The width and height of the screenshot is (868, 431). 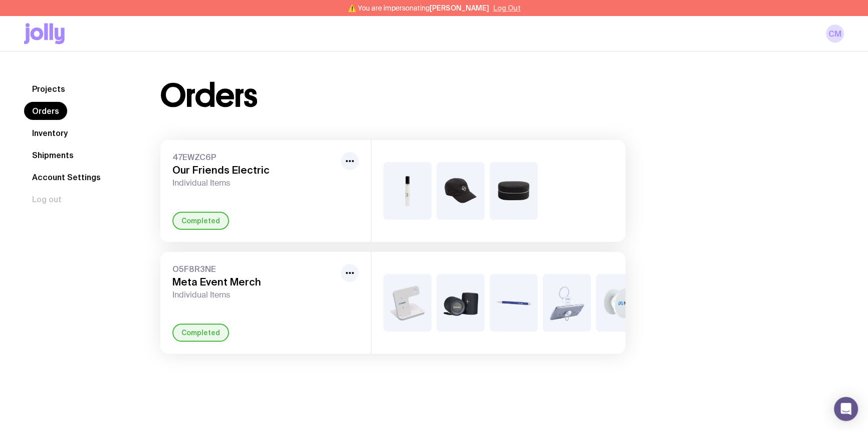 I want to click on button: Log Out, so click(x=507, y=8).